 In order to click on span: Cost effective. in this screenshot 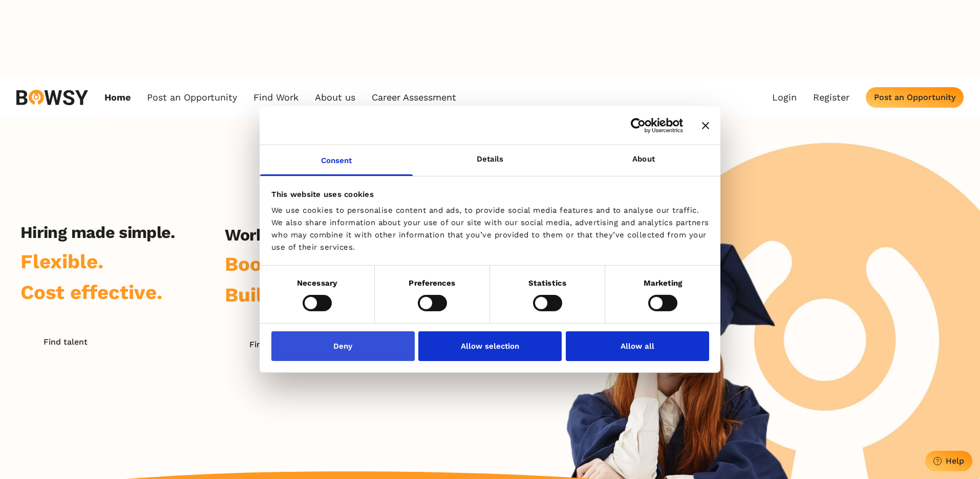, I will do `click(91, 292)`.